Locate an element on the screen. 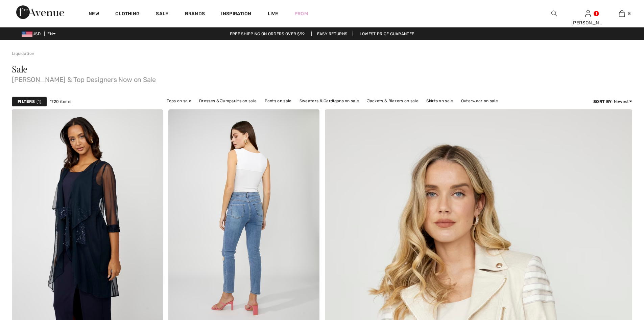  a: 8 is located at coordinates (622, 13).